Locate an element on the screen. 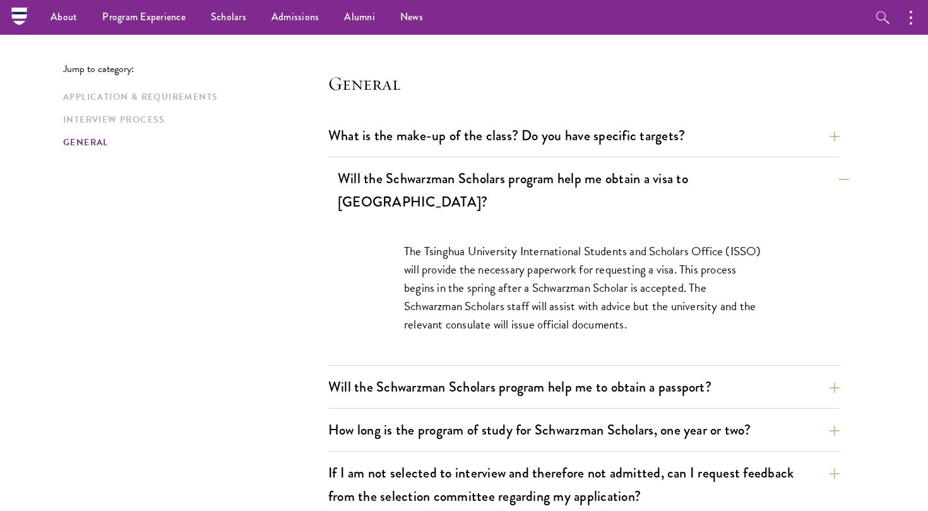 The height and width of the screenshot is (511, 928). button: Will the Schwarzman Scholars program help me to obtain a passport? is located at coordinates (584, 387).